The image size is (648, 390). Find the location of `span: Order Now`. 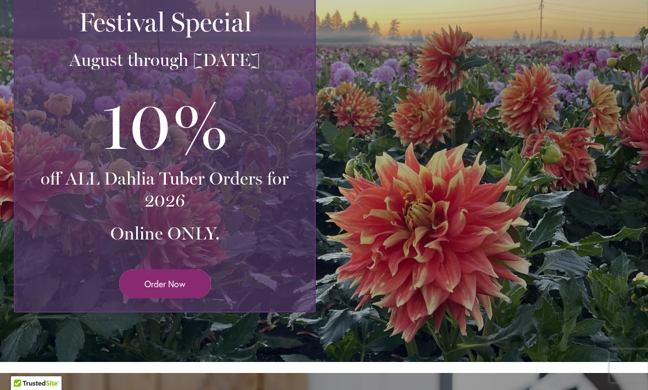

span: Order Now is located at coordinates (165, 283).